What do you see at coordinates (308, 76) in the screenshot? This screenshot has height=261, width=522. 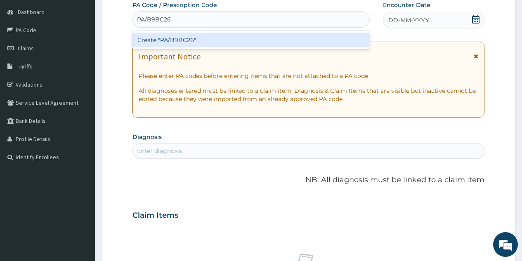 I see `p: Please enter PA codes before entering items that are not attached to a PA code` at bounding box center [308, 76].